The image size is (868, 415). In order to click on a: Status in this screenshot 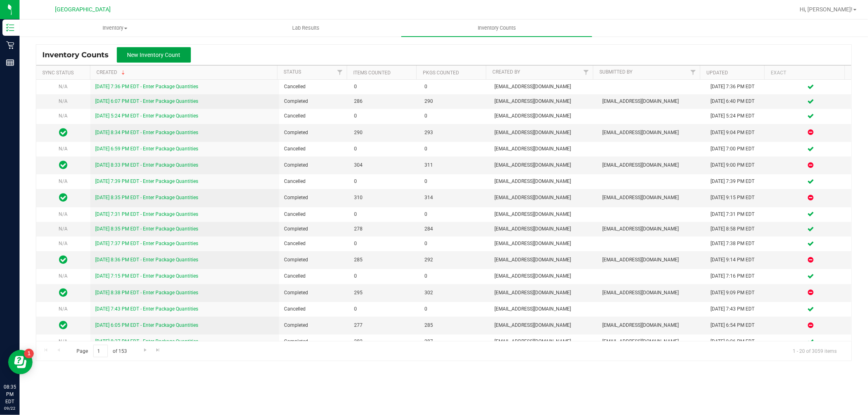, I will do `click(292, 72)`.